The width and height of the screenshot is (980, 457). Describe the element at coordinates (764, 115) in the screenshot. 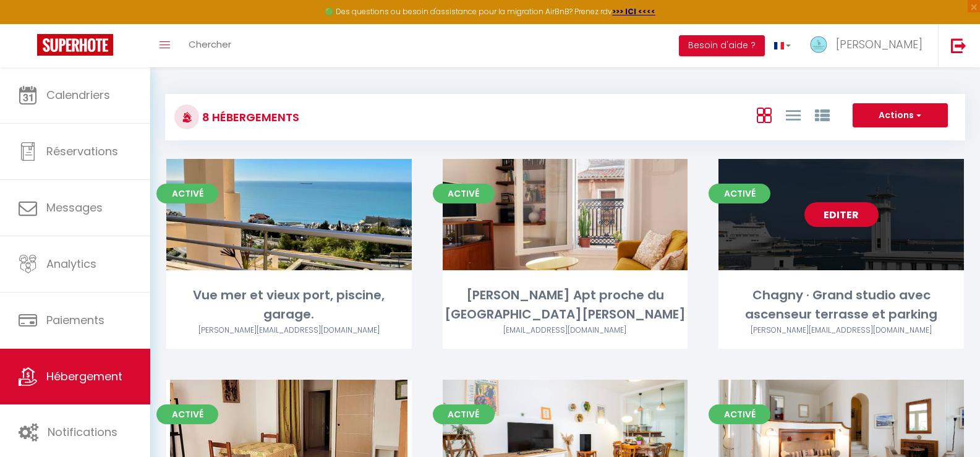

I see `a: Vue en Box` at that location.